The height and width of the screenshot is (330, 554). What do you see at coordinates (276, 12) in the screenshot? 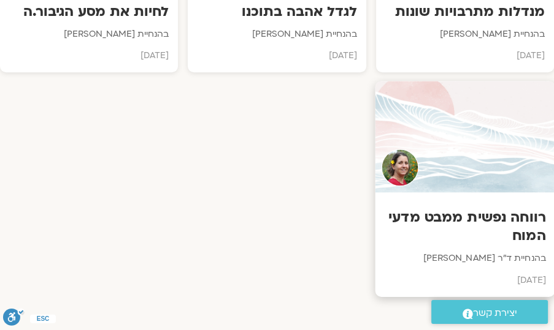
I see `h3: לגדל אהבה בתוכנו` at bounding box center [276, 12].